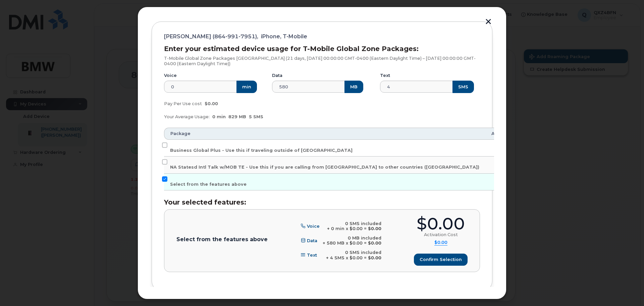 Image resolution: width=644 pixels, height=306 pixels. What do you see at coordinates (208, 184) in the screenshot?
I see `span: Select from the features above` at bounding box center [208, 184].